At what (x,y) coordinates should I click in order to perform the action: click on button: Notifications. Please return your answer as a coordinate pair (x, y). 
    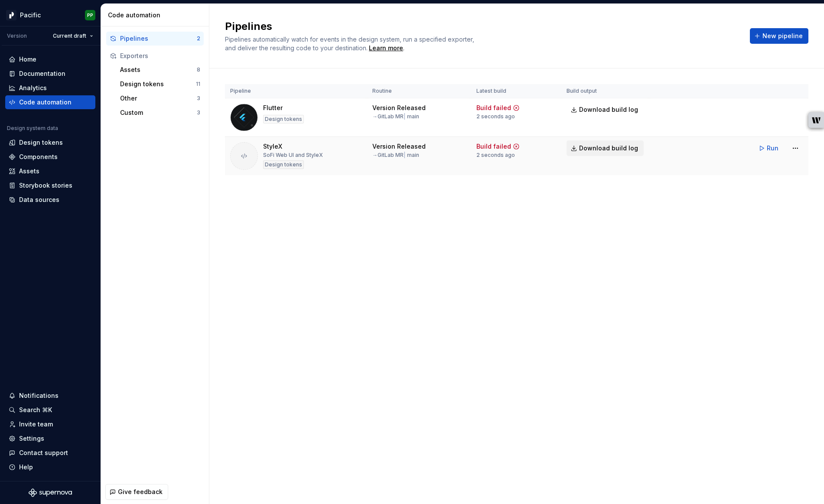
    Looking at the image, I should click on (50, 395).